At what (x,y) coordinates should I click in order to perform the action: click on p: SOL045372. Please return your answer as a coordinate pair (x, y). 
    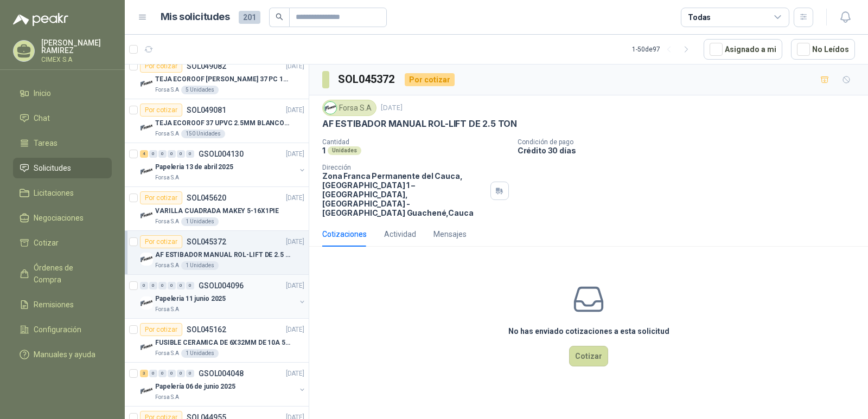
    Looking at the image, I should click on (206, 242).